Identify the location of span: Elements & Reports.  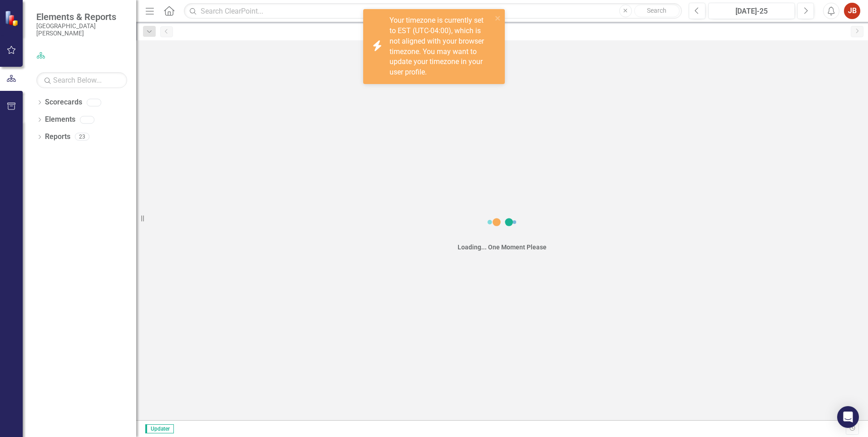
(82, 17).